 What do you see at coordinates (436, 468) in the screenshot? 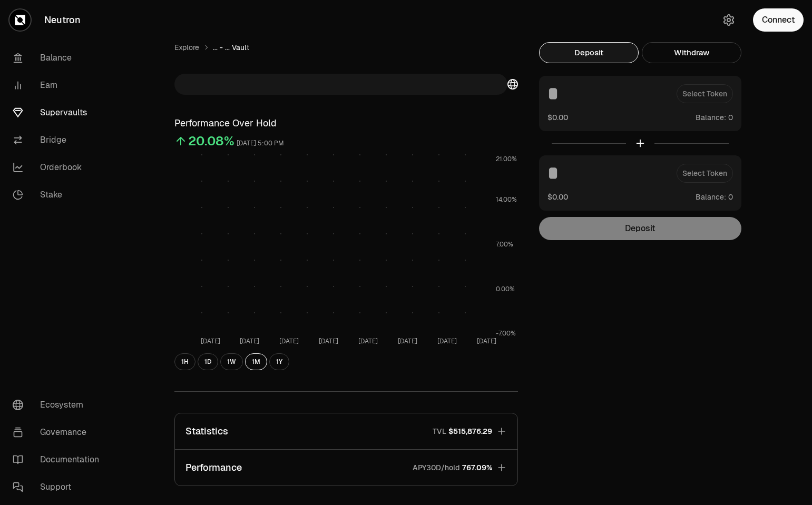
I see `p: APY30D/hold` at bounding box center [436, 468].